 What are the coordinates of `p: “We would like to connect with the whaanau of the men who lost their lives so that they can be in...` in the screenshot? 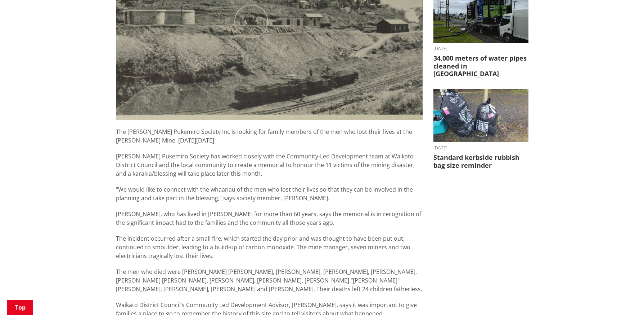 It's located at (269, 193).